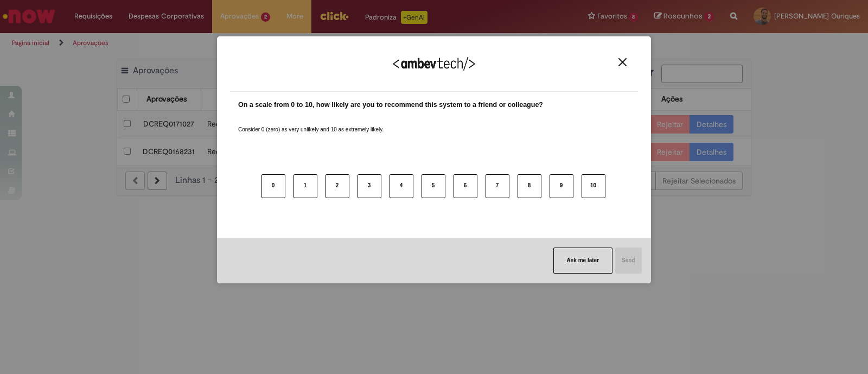  What do you see at coordinates (306, 187) in the screenshot?
I see `button: 1` at bounding box center [306, 187].